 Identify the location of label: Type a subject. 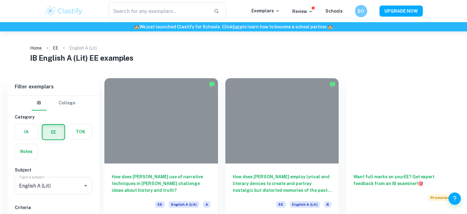
(32, 176).